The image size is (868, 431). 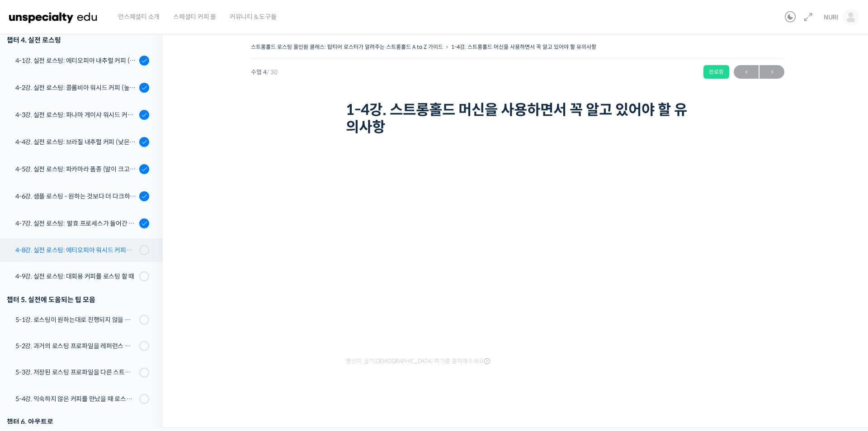 What do you see at coordinates (772, 72) in the screenshot?
I see `a: 다음→` at bounding box center [772, 72].